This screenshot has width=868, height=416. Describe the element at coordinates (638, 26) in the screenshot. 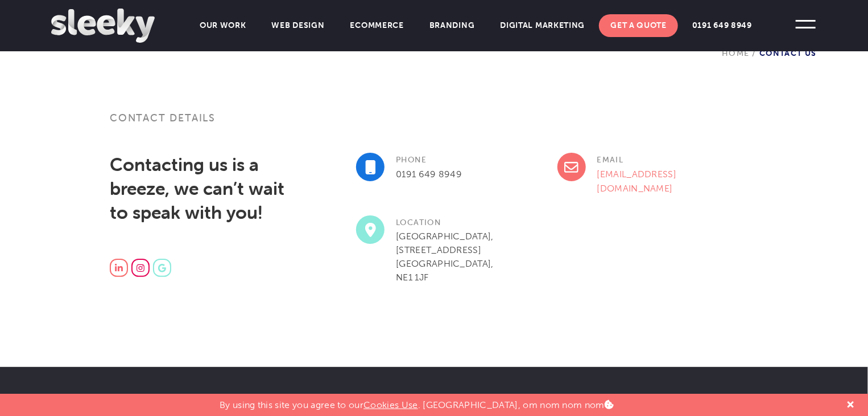

I see `a: Get A Quote` at that location.